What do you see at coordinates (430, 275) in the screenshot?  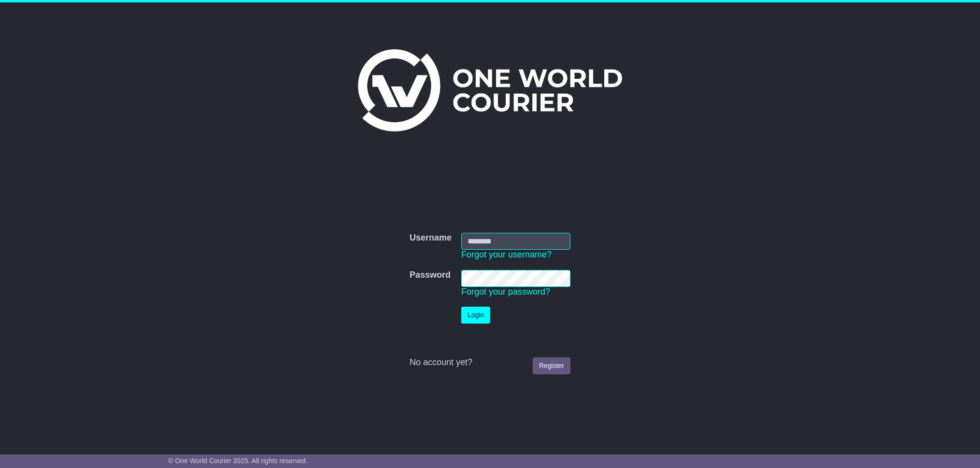 I see `label: Password` at bounding box center [430, 275].